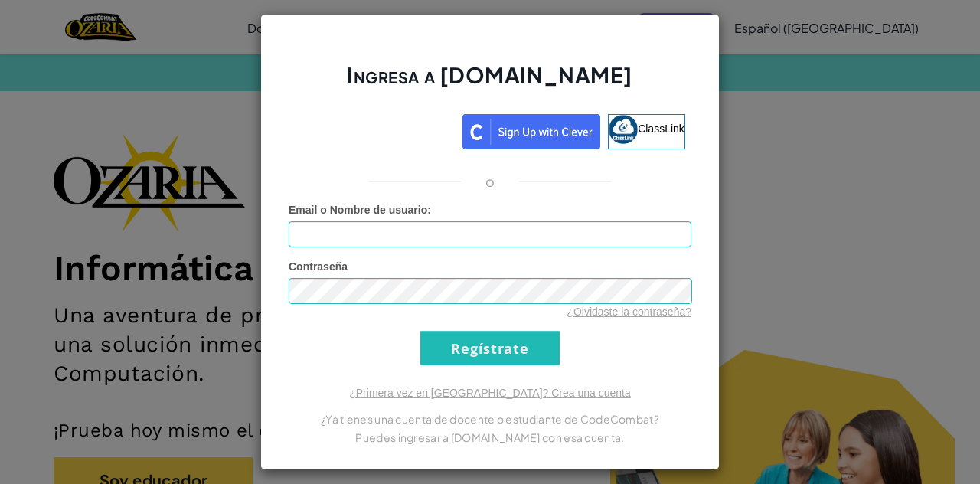  Describe the element at coordinates (490, 348) in the screenshot. I see `input: Regístrate` at that location.